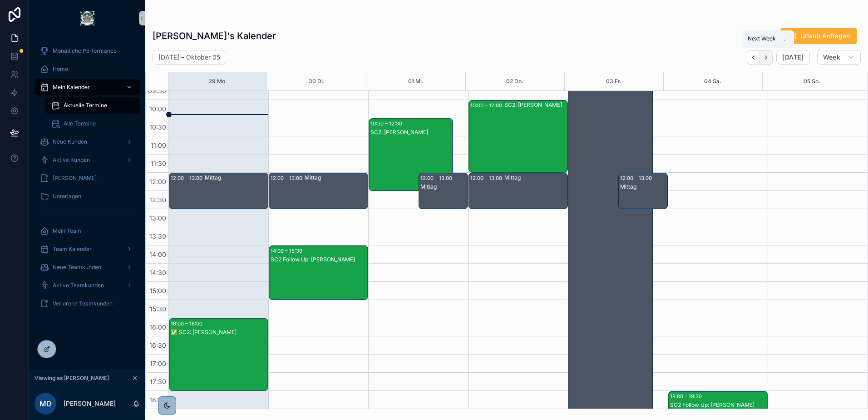 Image resolution: width=868 pixels, height=420 pixels. I want to click on button: Back, so click(753, 57).